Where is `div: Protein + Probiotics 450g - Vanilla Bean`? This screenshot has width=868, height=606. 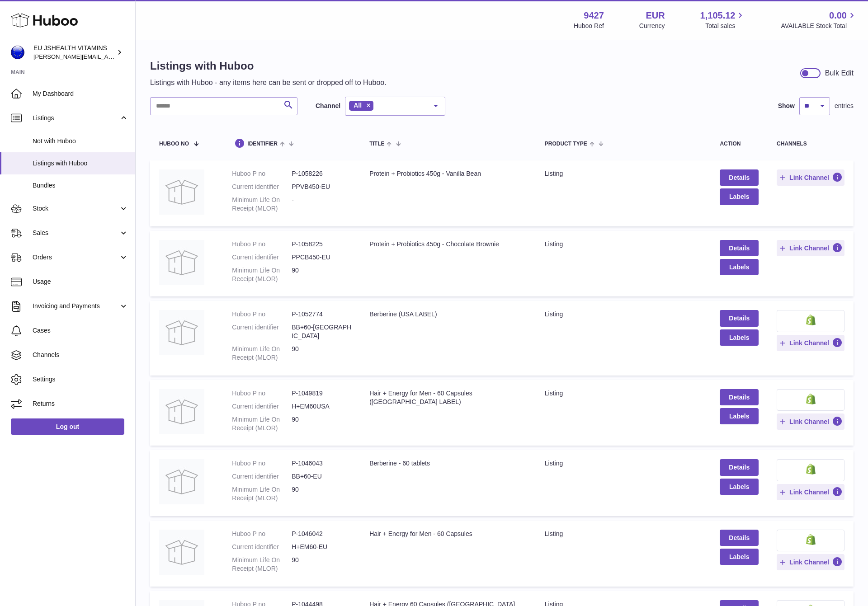
div: Protein + Probiotics 450g - Vanilla Bean is located at coordinates (449, 173).